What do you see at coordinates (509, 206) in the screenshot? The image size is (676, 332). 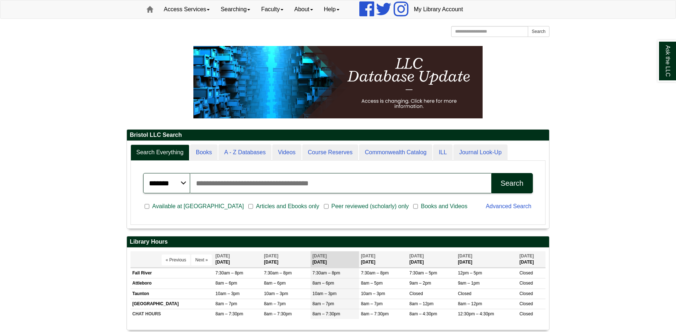 I see `a: Advanced Search` at bounding box center [509, 206].